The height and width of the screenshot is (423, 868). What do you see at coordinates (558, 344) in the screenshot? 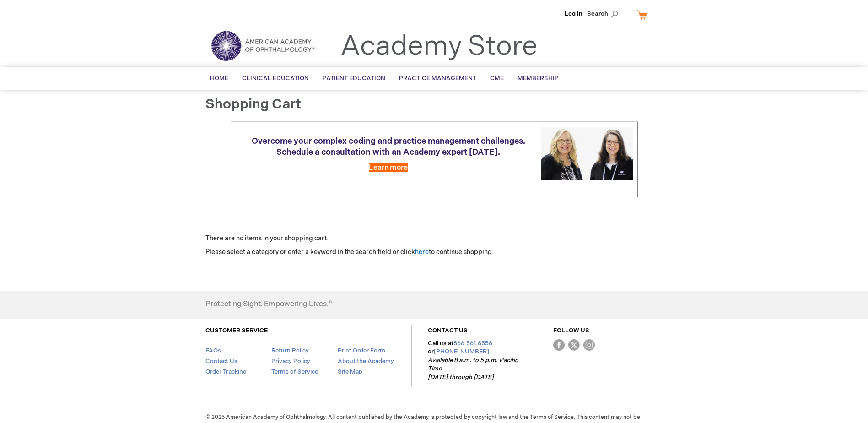
I see `img: Facebook` at bounding box center [558, 344].